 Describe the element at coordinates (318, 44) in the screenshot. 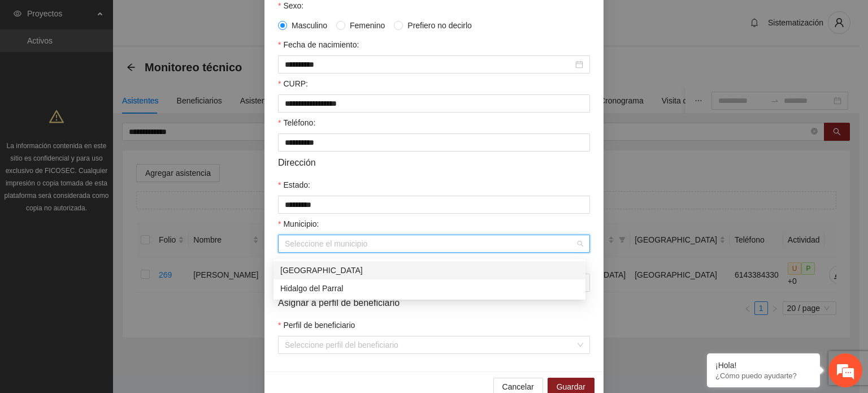

I see `label: Fecha de nacimiento:` at that location.